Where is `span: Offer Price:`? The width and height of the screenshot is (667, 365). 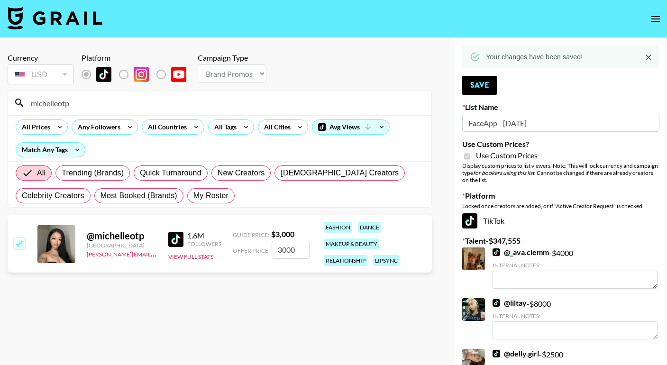 span: Offer Price: is located at coordinates (251, 250).